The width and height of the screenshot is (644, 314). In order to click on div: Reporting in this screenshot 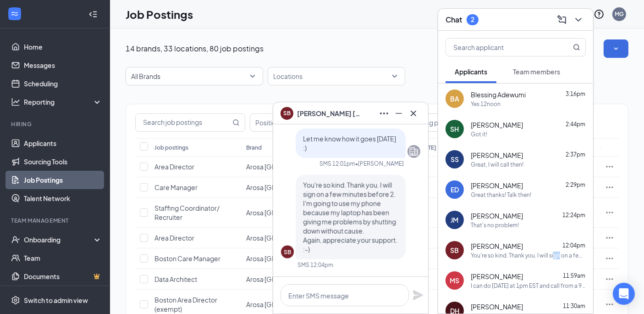, I will do `click(64, 102)`.